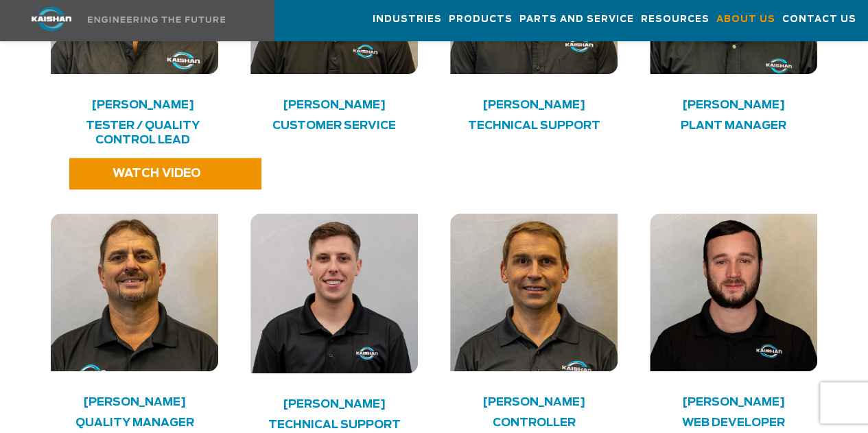  What do you see at coordinates (481, 19) in the screenshot?
I see `span: Products` at bounding box center [481, 19].